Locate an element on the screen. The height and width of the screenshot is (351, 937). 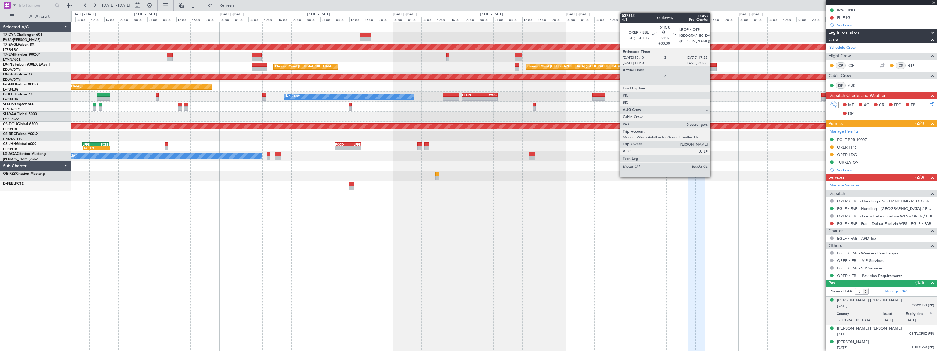
a: ORER / EBL - Handling - NO HANDLING REQD ORER/EBL is located at coordinates (885, 201).